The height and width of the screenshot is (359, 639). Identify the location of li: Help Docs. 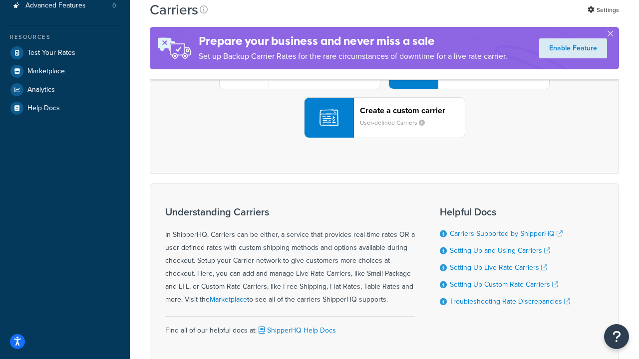
(65, 108).